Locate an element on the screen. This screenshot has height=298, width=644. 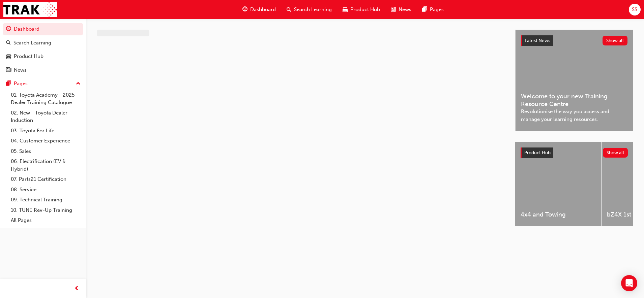
span: News is located at coordinates (405, 9).